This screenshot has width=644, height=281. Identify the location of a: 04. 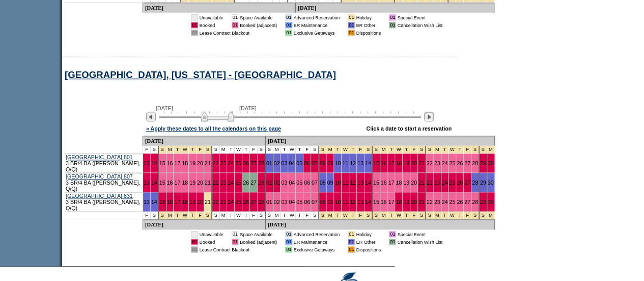
(292, 202).